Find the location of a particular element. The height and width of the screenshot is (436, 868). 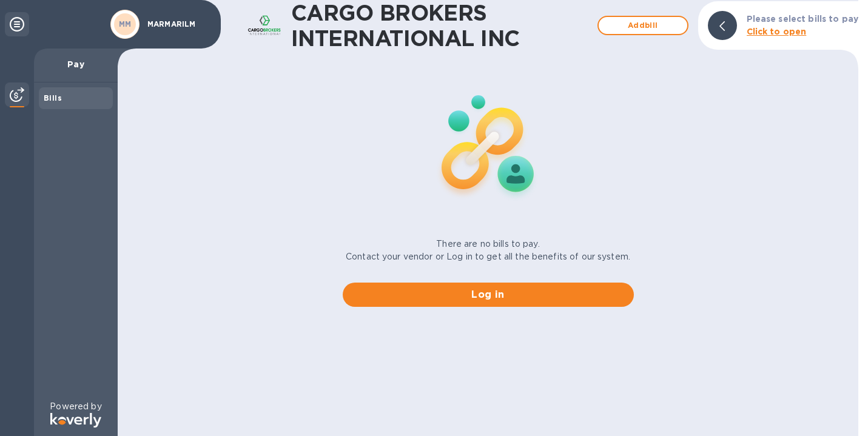

img: Logo is located at coordinates (76, 420).